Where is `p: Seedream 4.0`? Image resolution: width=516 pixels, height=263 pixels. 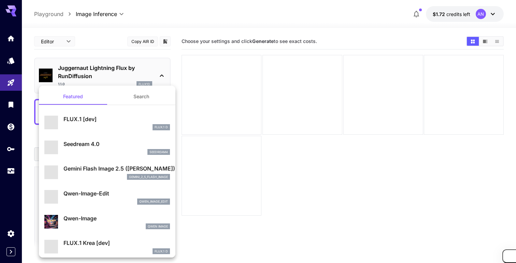
p: Seedream 4.0 is located at coordinates (117, 144).